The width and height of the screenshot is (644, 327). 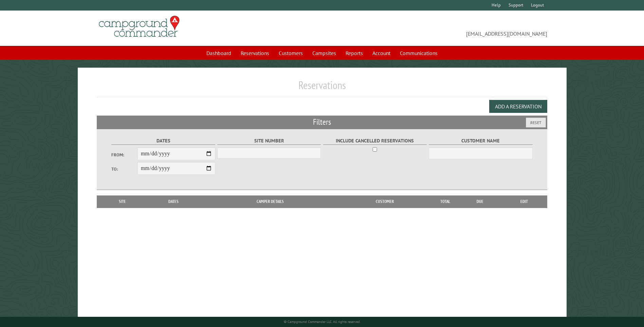 I want to click on h2: Filters, so click(x=322, y=122).